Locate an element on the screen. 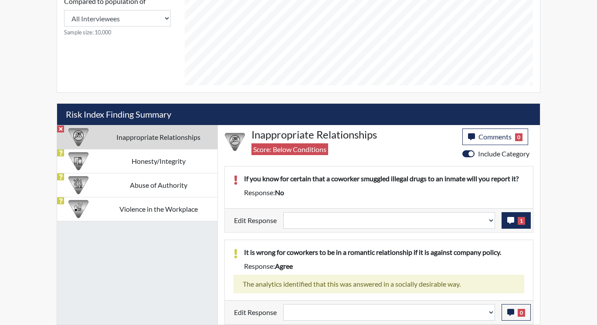 The height and width of the screenshot is (325, 597). td: Violence in the Workplace is located at coordinates (158, 209).